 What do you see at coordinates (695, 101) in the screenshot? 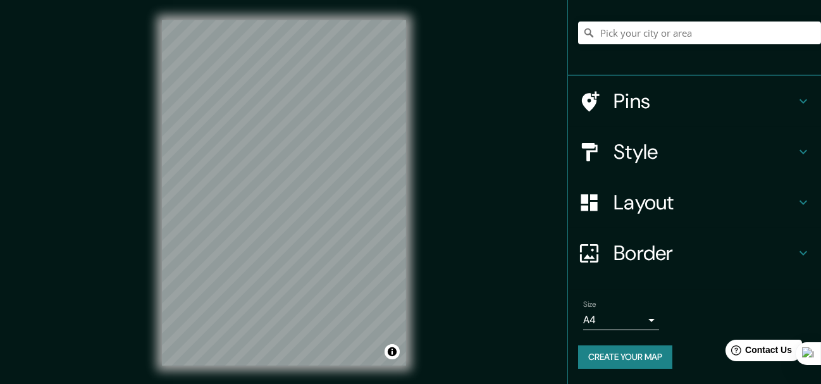
I see `div: Pins` at bounding box center [695, 101].